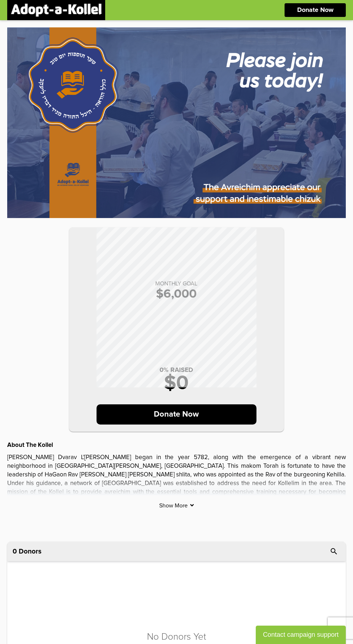  I want to click on i: search, so click(334, 551).